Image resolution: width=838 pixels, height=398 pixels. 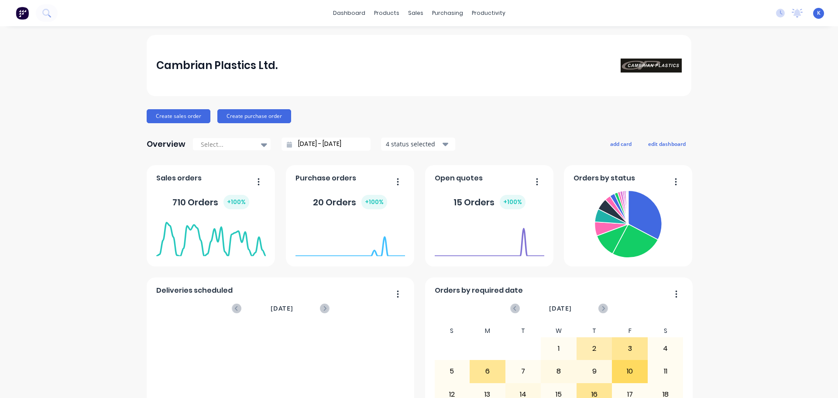 I want to click on span: K, so click(x=819, y=13).